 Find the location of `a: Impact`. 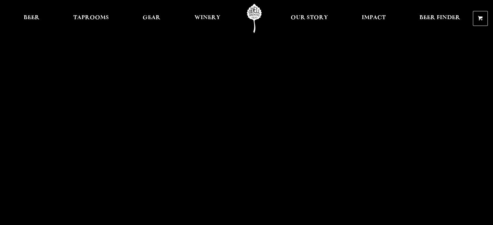

a: Impact is located at coordinates (374, 18).